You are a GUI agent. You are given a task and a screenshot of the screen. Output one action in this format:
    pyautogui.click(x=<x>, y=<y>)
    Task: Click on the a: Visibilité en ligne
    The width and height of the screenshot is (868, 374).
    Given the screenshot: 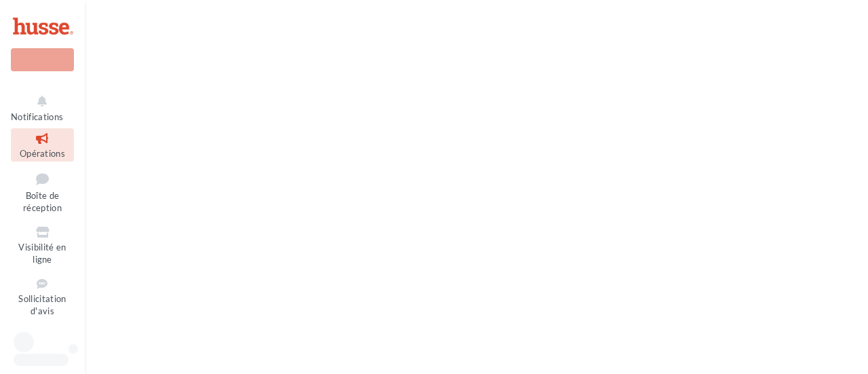 What is the action you would take?
    pyautogui.click(x=42, y=245)
    